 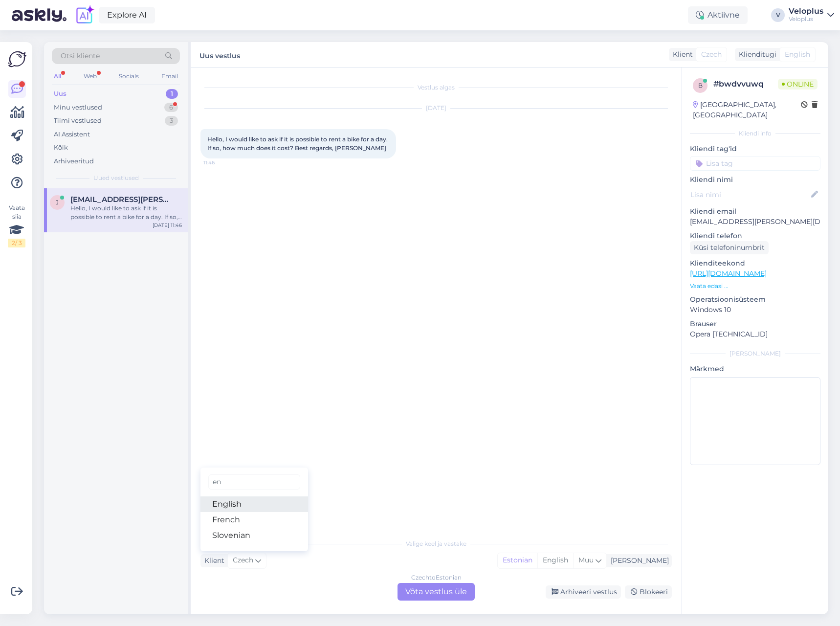 I want to click on p: Klienditeekond, so click(x=755, y=263).